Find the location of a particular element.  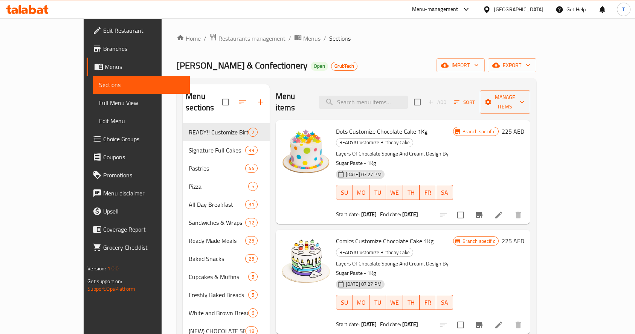

span: Promotions is located at coordinates (144, 175).